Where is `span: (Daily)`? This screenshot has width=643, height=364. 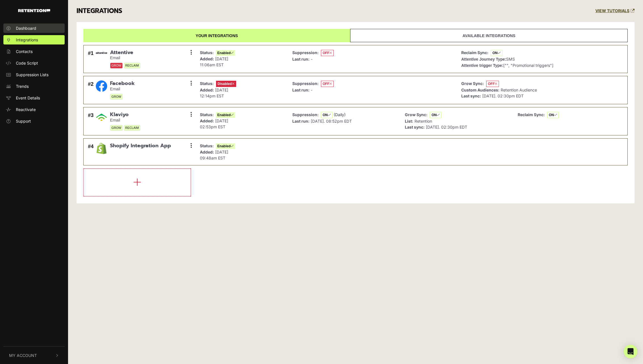
span: (Daily) is located at coordinates (339, 114).